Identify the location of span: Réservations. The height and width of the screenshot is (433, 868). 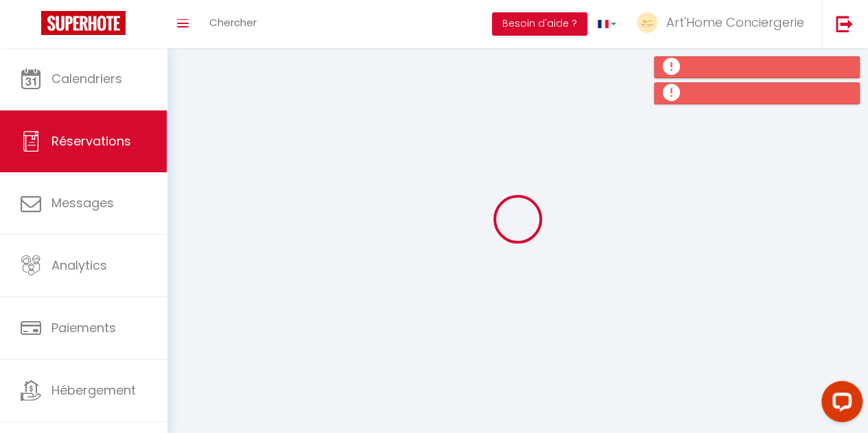
(92, 141).